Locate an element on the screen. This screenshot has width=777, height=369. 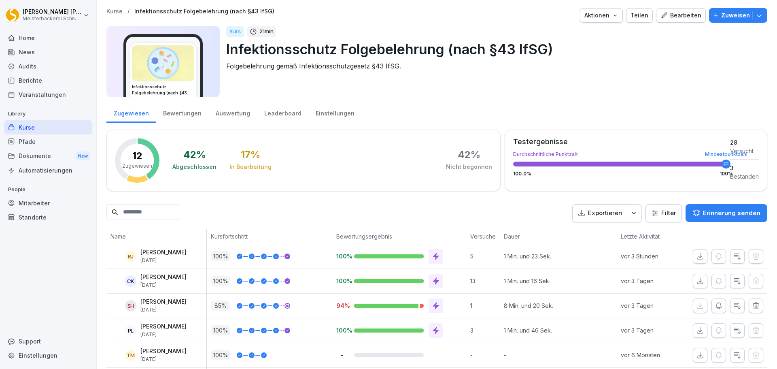
div: Bearbeiten is located at coordinates (680, 15).